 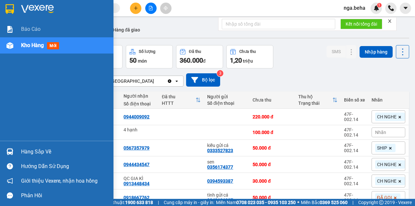 What do you see at coordinates (336, 52) in the screenshot?
I see `button: SMS` at bounding box center [336, 52].